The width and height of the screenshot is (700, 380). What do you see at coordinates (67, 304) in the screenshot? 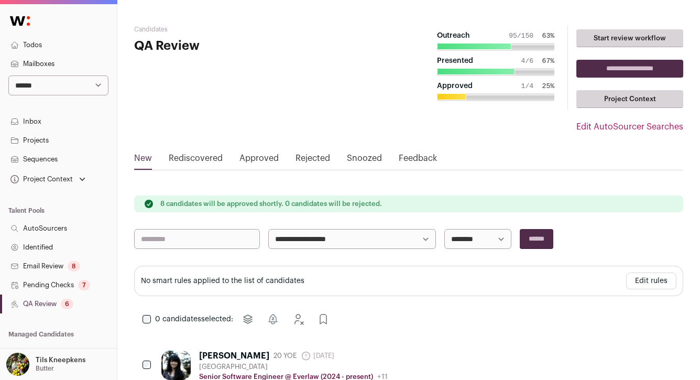
I see `div: 6` at bounding box center [67, 304].